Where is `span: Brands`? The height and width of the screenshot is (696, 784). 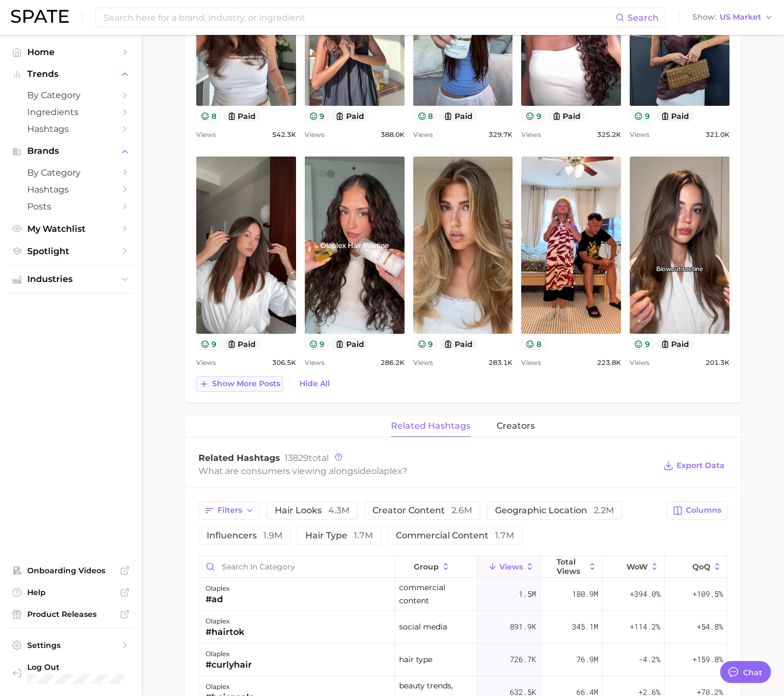
span: Brands is located at coordinates (71, 151).